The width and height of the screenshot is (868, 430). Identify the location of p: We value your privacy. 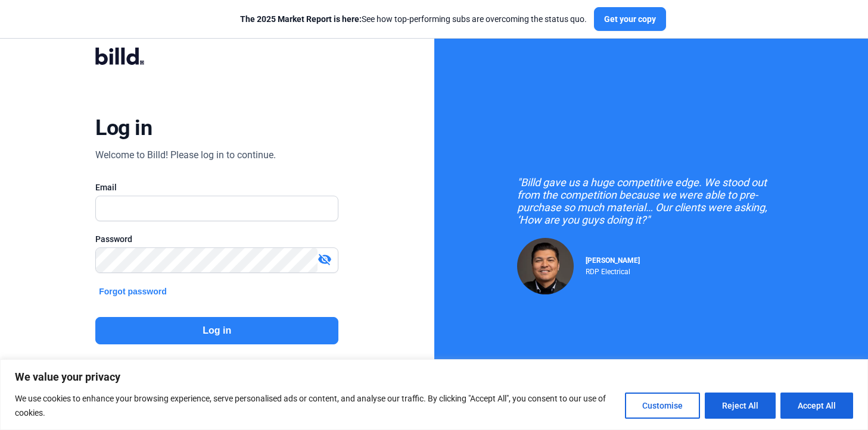
(434, 377).